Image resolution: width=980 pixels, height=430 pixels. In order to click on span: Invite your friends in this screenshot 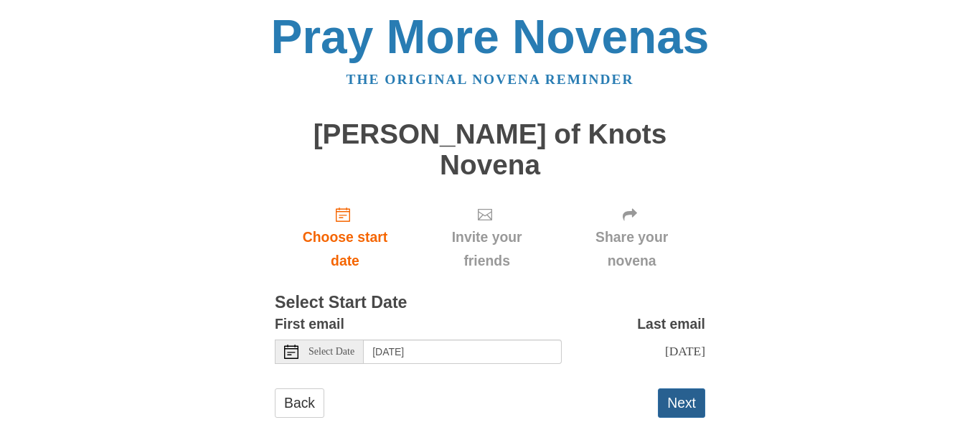, I will do `click(487, 249)`.